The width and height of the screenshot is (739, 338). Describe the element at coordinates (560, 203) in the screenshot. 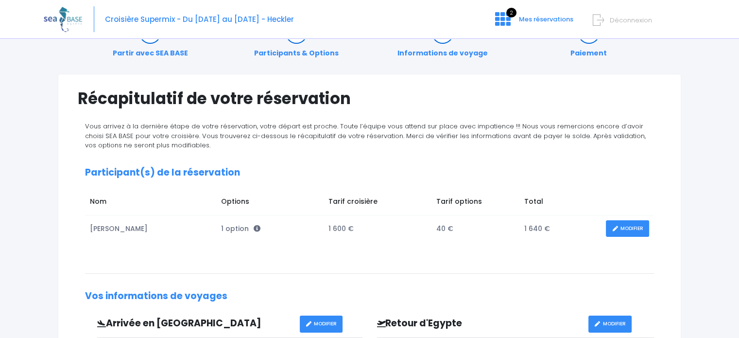

I see `td: Total` at that location.